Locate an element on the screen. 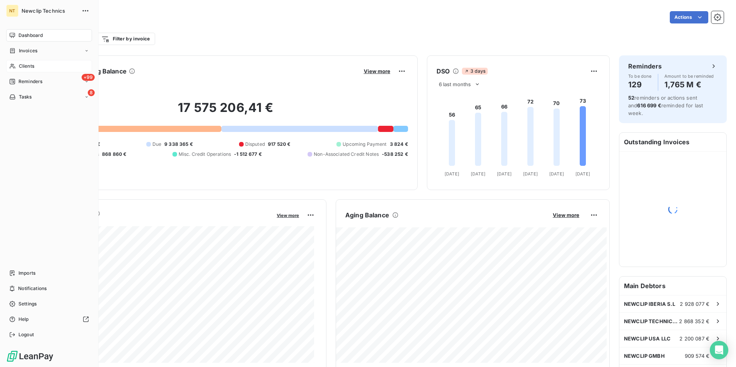  button: Filter by invoice is located at coordinates (125, 39).